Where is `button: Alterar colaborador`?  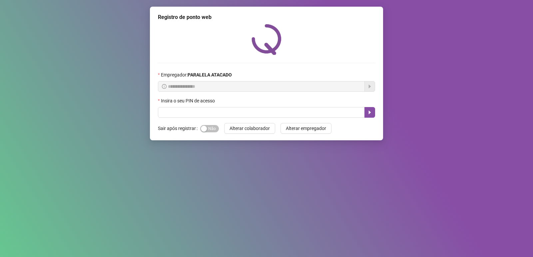 button: Alterar colaborador is located at coordinates (249, 129).